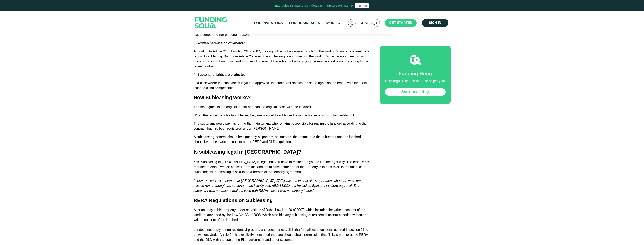  I want to click on span: A sublease agreement should be signed by all parties: the landlord, the tenant, and the subtenant..., so click(278, 139).